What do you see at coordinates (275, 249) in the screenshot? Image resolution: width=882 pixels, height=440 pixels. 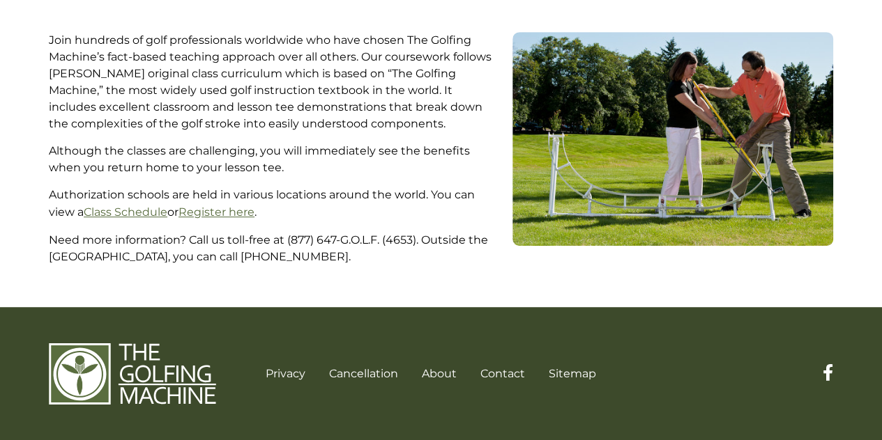 I see `p: Need more information? Call us toll-free at (877) 647-G.O.L.F. (4653). Outside the [GEOGRAPHIC_DA...` at bounding box center [275, 249].